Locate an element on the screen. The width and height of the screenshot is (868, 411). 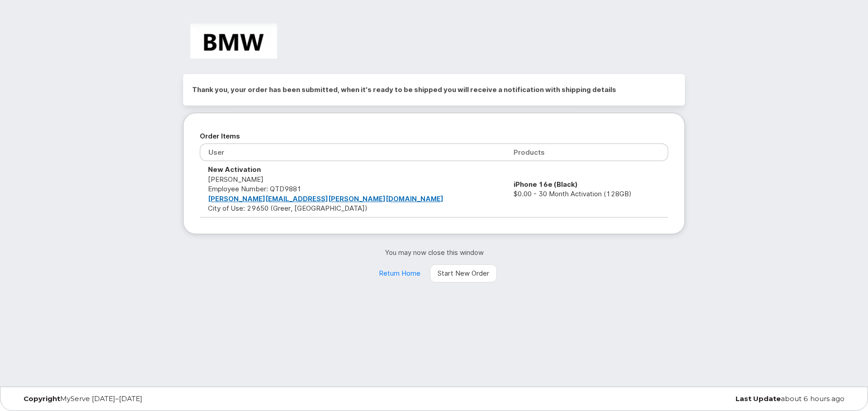
th: Products is located at coordinates (587, 152).